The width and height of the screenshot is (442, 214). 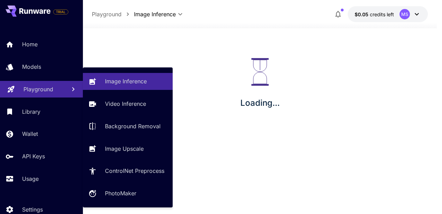 What do you see at coordinates (382, 14) in the screenshot?
I see `span: credits left` at bounding box center [382, 14].